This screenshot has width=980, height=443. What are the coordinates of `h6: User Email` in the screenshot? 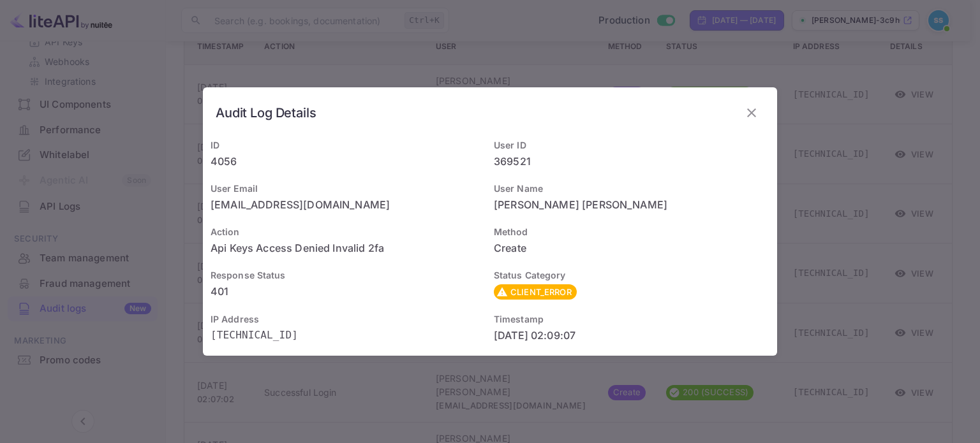 It's located at (349, 189).